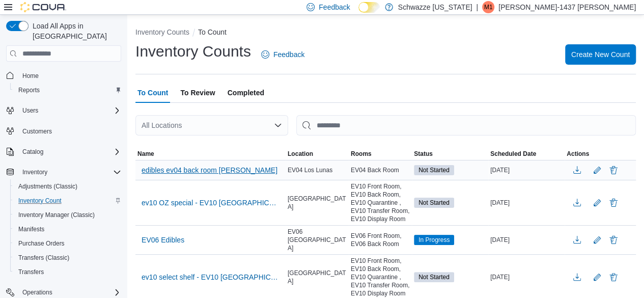 This screenshot has height=298, width=644. I want to click on div: EV06 Front Room, EV06 Back Room, so click(380, 240).